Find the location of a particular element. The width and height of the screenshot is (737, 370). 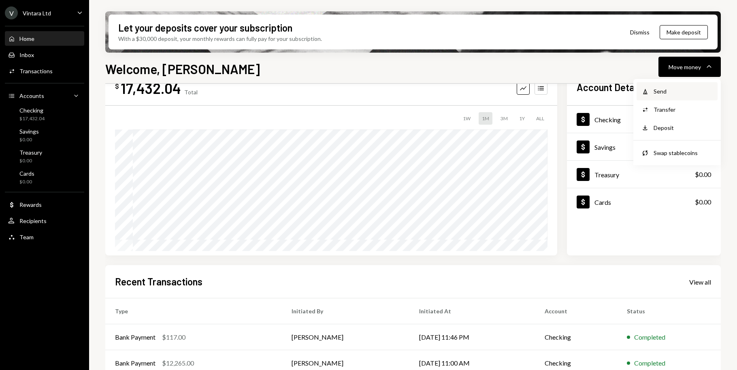

div: 1W is located at coordinates (467, 118).